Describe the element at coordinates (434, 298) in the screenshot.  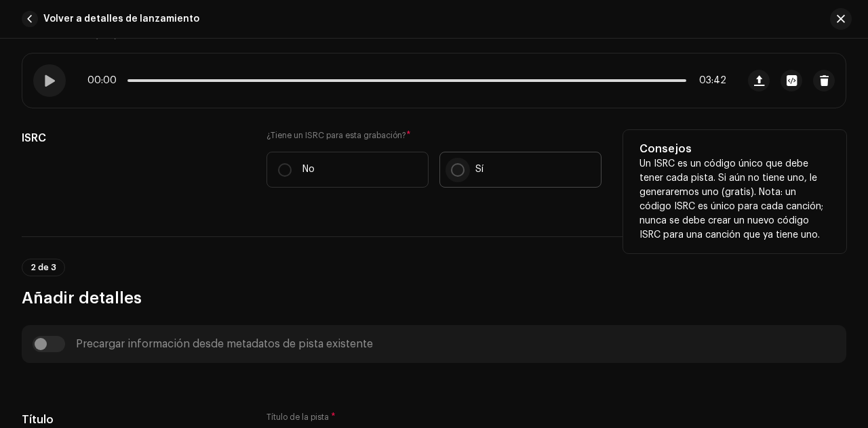
I see `h3: Añadir detalles` at that location.